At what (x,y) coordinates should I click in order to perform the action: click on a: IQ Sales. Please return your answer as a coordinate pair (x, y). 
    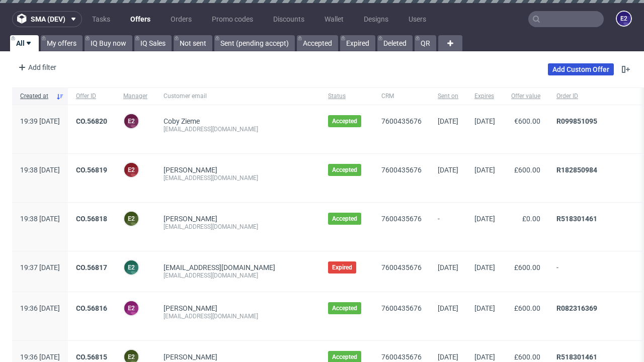
    Looking at the image, I should click on (153, 43).